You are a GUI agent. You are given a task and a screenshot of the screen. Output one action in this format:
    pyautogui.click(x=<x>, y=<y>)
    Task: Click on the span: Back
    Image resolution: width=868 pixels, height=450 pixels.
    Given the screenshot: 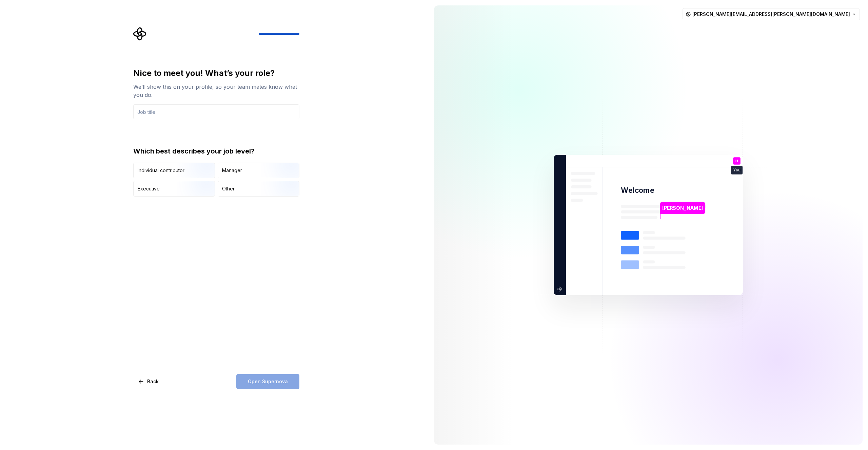 What is the action you would take?
    pyautogui.click(x=153, y=382)
    